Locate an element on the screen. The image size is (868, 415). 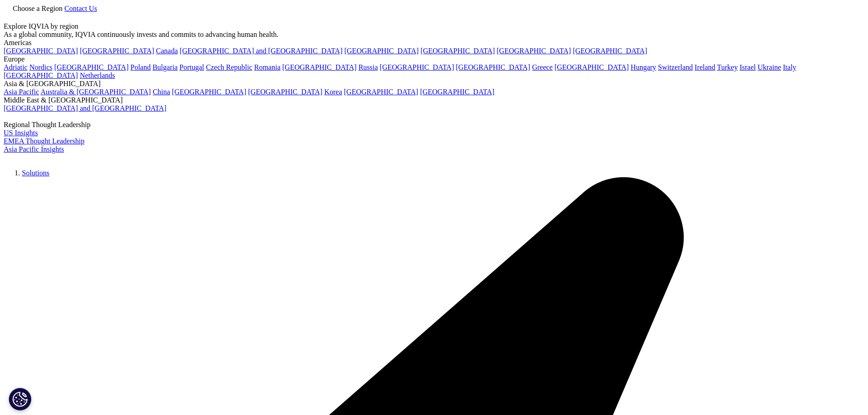
a: Ireland is located at coordinates (705, 67).